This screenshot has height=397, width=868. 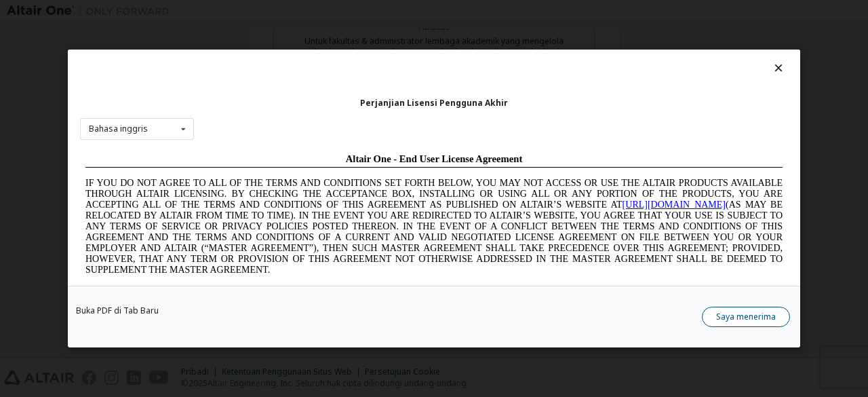 I want to click on span: IF YOU DO NOT AGREE TO ALL OF THE TERMS AND CONDITIONS SET FORTH BELOW, YOU MAY NOT ACCESS OR USE..., so click(x=354, y=78).